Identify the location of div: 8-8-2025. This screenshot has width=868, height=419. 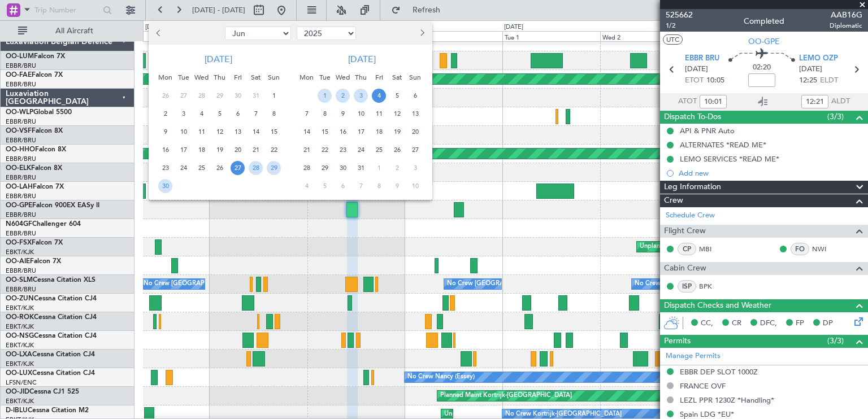
(379, 186).